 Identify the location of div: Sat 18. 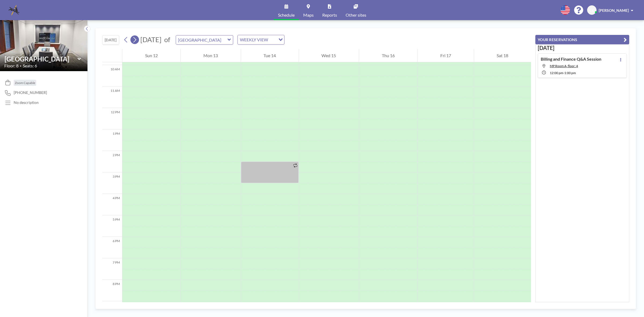
(503, 55).